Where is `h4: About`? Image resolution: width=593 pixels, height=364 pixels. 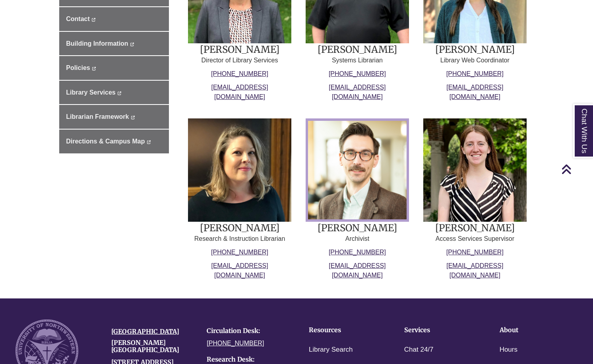
h4: About is located at coordinates (535, 330).